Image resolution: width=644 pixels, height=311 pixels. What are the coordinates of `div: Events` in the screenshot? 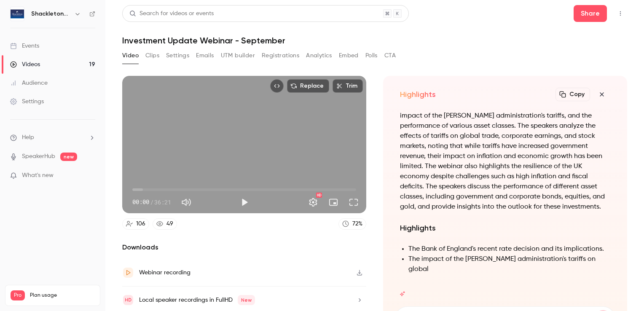 It's located at (24, 46).